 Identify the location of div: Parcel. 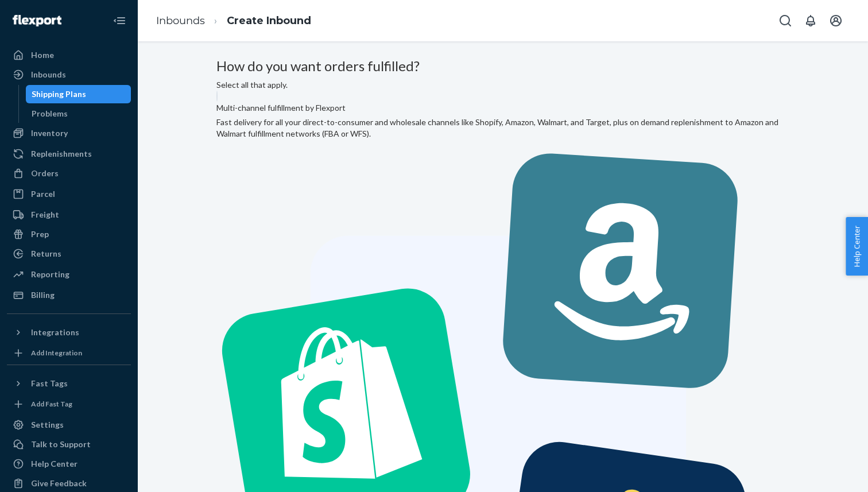
(43, 194).